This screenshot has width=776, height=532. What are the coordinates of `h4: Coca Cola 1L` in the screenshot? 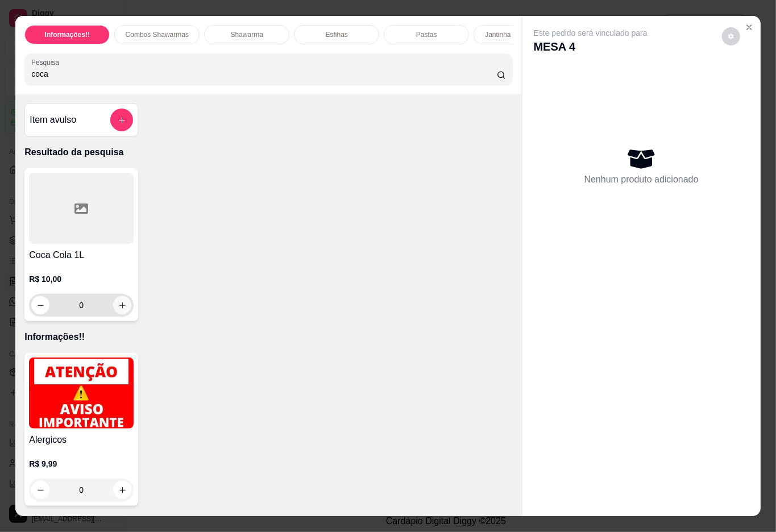 It's located at (81, 255).